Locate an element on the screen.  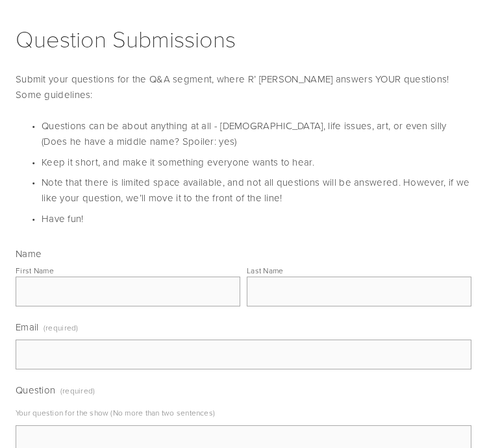
p: Have fun! is located at coordinates (257, 219).